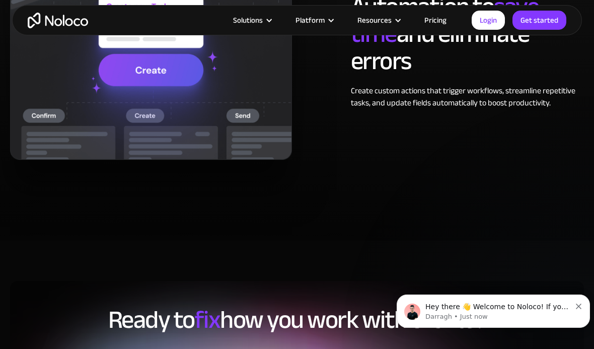 Image resolution: width=594 pixels, height=349 pixels. What do you see at coordinates (539, 20) in the screenshot?
I see `a: Get started` at bounding box center [539, 20].